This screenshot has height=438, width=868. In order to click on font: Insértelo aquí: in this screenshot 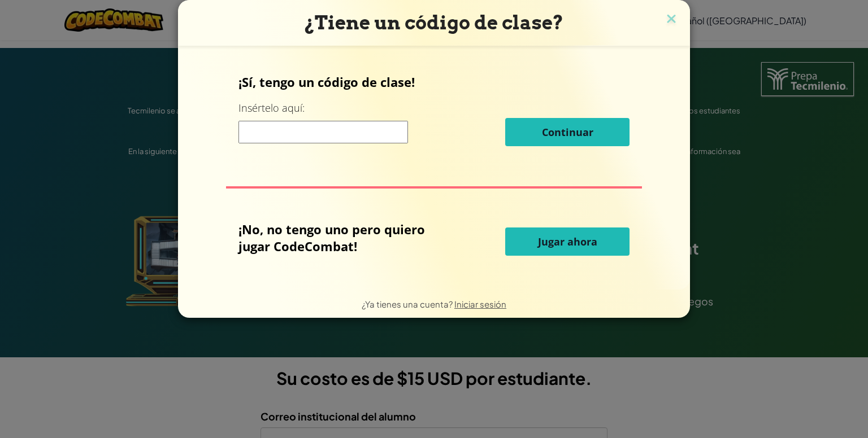, I will do `click(271, 108)`.